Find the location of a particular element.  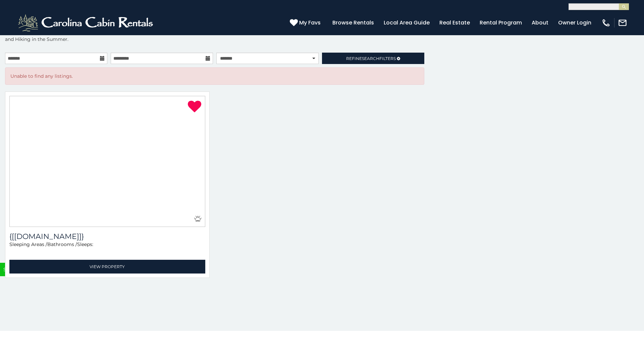

div: Sleeping Areas / Bathrooms / Sleeps: is located at coordinates (107, 250).